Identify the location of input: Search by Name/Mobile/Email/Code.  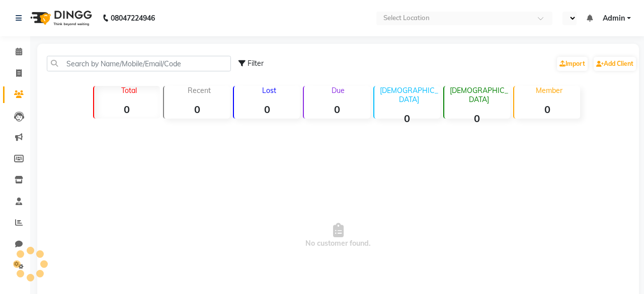
(139, 63).